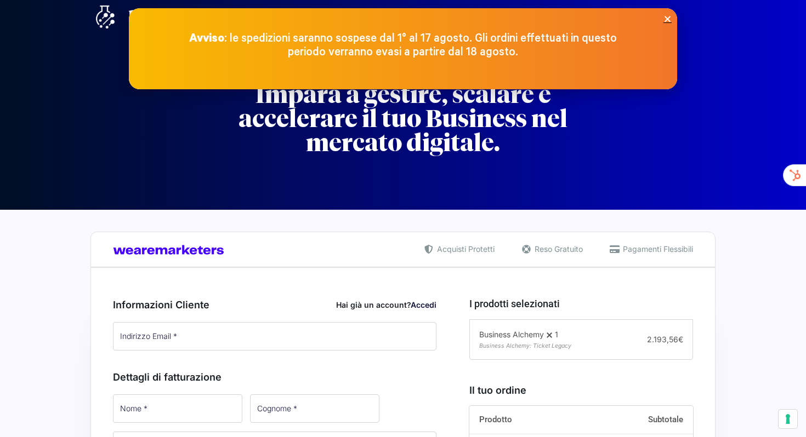  Describe the element at coordinates (557, 249) in the screenshot. I see `span: Reso Gratuito` at that location.